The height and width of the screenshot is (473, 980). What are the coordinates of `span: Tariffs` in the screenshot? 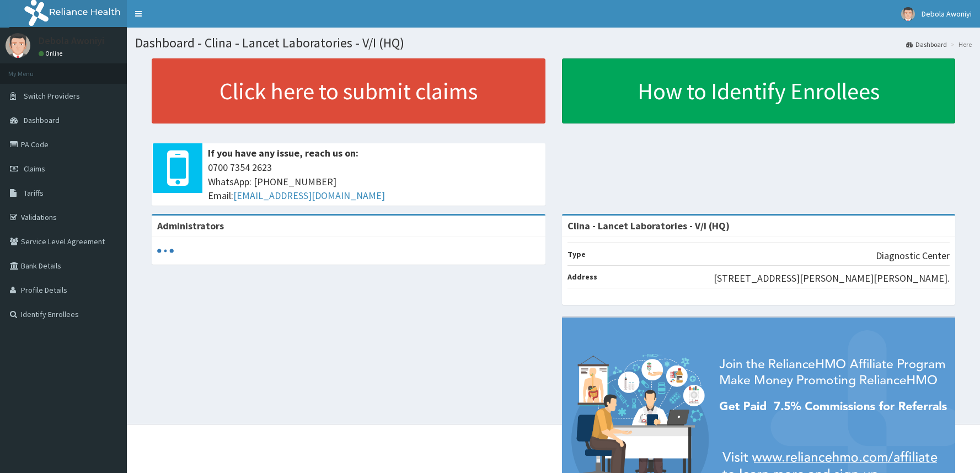 It's located at (33, 193).